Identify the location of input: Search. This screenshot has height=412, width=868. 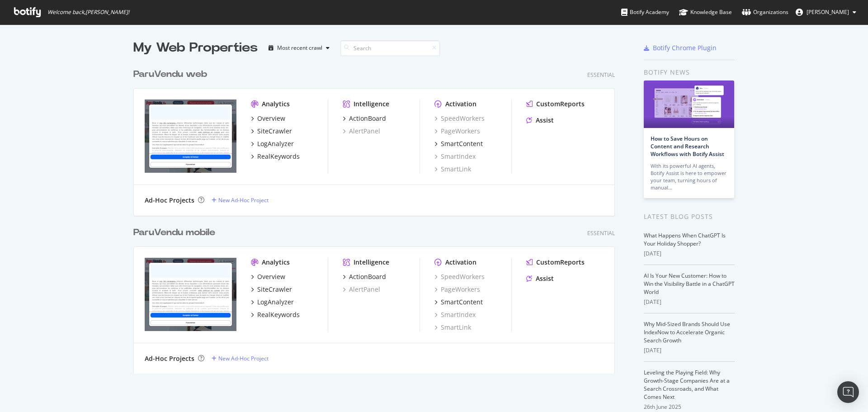
(390, 48).